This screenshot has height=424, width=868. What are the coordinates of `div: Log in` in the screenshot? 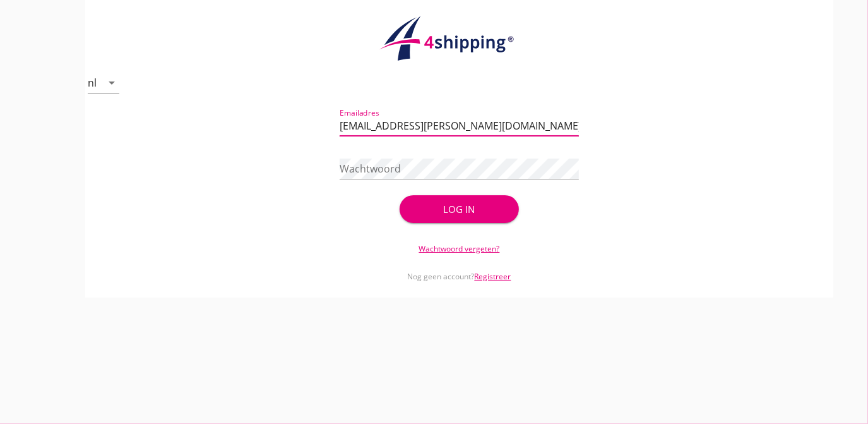 It's located at (460, 209).